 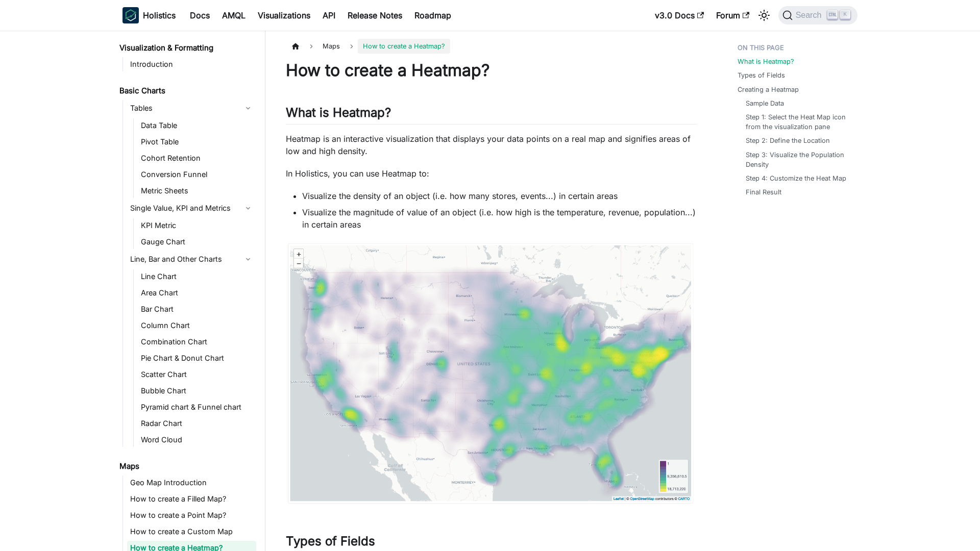 I want to click on a: Final Result, so click(x=763, y=192).